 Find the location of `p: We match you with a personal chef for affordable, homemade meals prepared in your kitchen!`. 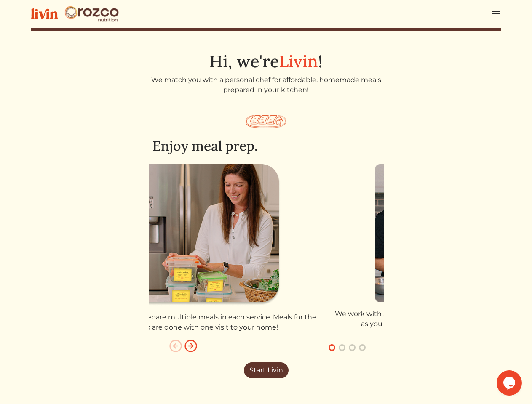

p: We match you with a personal chef for affordable, homemade meals prepared in your kitchen! is located at coordinates (266, 85).